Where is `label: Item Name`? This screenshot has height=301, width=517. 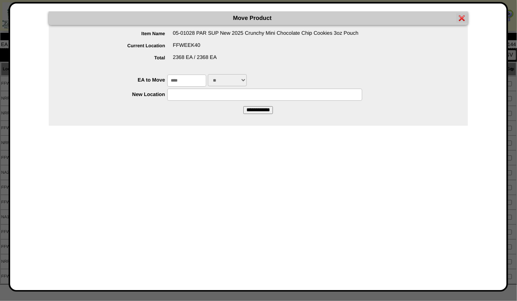 label: Item Name is located at coordinates (119, 34).